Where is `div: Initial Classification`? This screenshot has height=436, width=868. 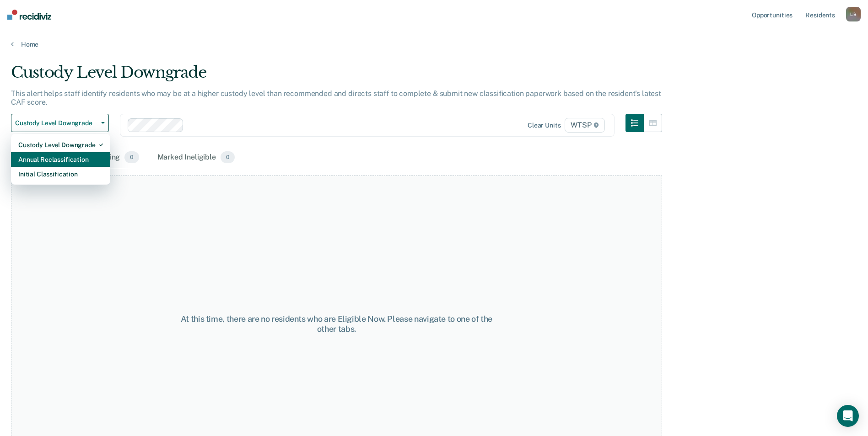 div: Initial Classification is located at coordinates (60, 174).